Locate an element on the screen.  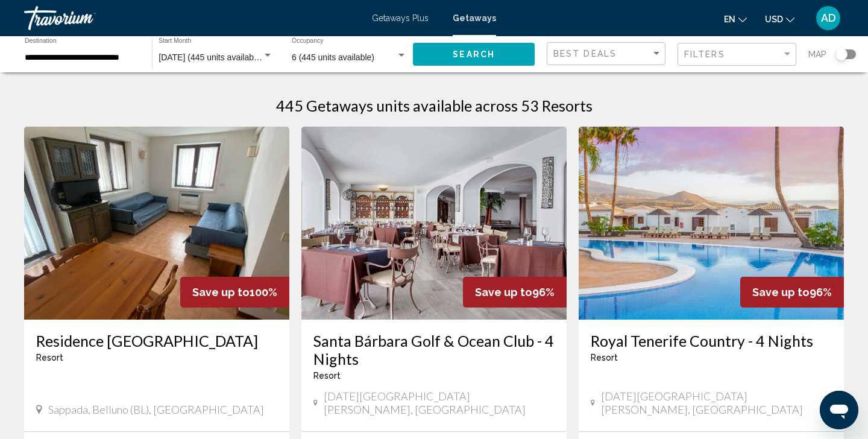
a: Royal Tenerife Country - 4 Nights is located at coordinates (711, 340).